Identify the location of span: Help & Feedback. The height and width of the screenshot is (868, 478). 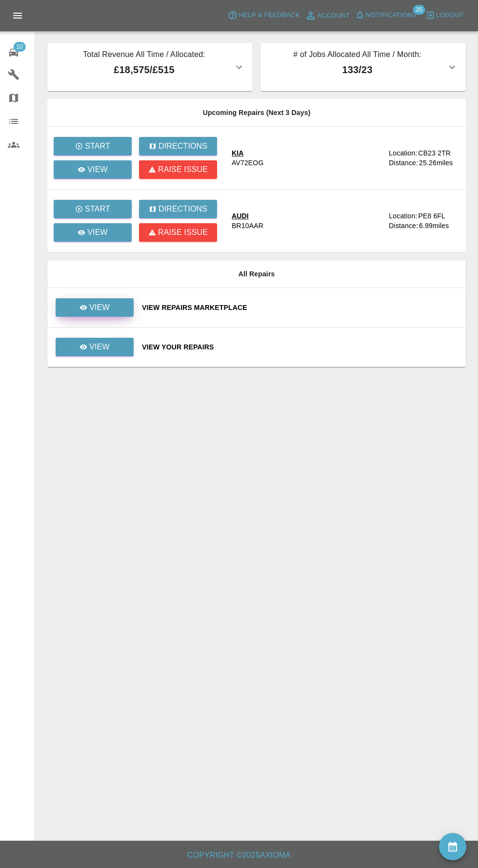
(269, 15).